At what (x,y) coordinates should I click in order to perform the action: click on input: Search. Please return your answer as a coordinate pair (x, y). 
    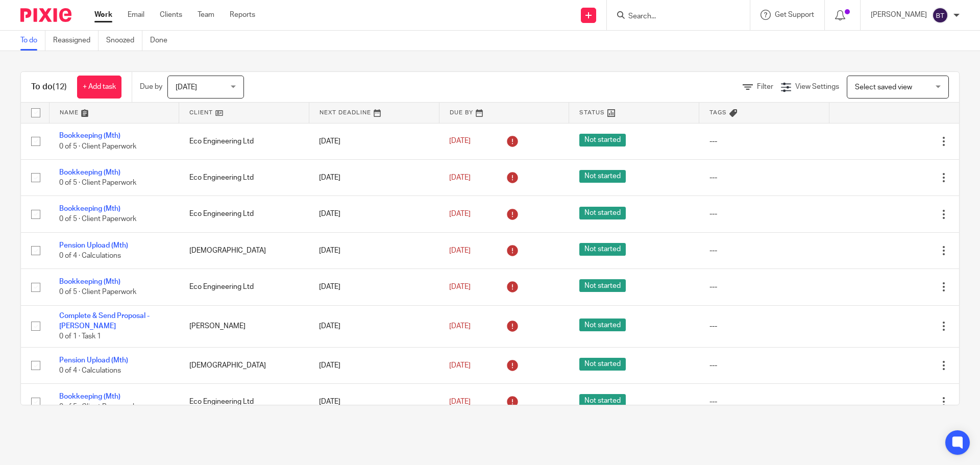
    Looking at the image, I should click on (673, 17).